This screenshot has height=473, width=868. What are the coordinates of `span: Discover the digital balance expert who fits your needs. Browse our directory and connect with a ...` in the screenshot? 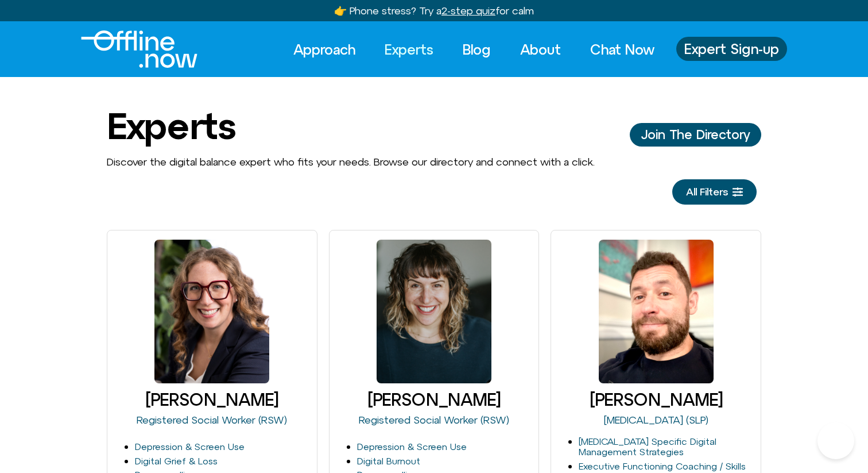 It's located at (351, 161).